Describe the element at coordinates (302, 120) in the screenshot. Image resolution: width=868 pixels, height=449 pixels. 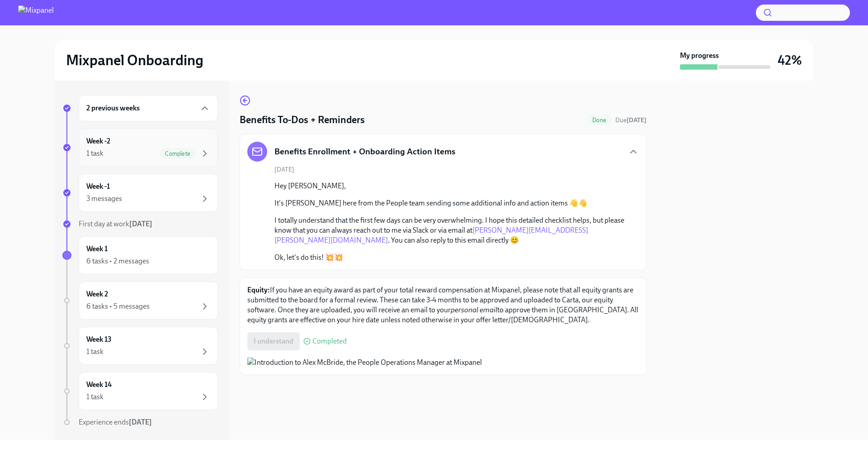
I see `h4: Benefits To-Dos + Reminders` at that location.